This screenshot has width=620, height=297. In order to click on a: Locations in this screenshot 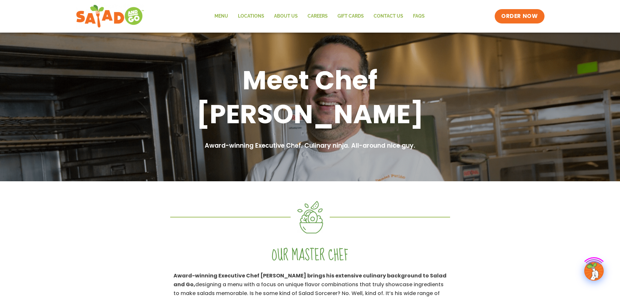, I will do `click(251, 16)`.